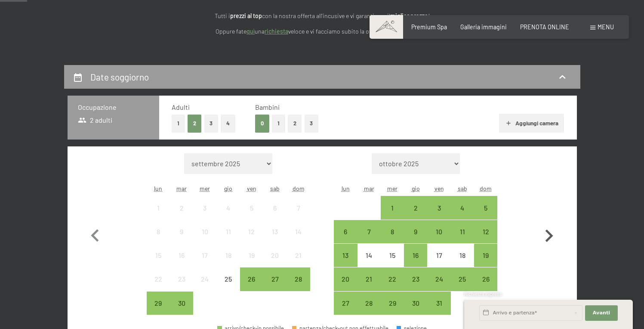 Image resolution: width=644 pixels, height=329 pixels. What do you see at coordinates (486, 231) in the screenshot?
I see `div: Sun Oct 12 2025` at bounding box center [486, 231].